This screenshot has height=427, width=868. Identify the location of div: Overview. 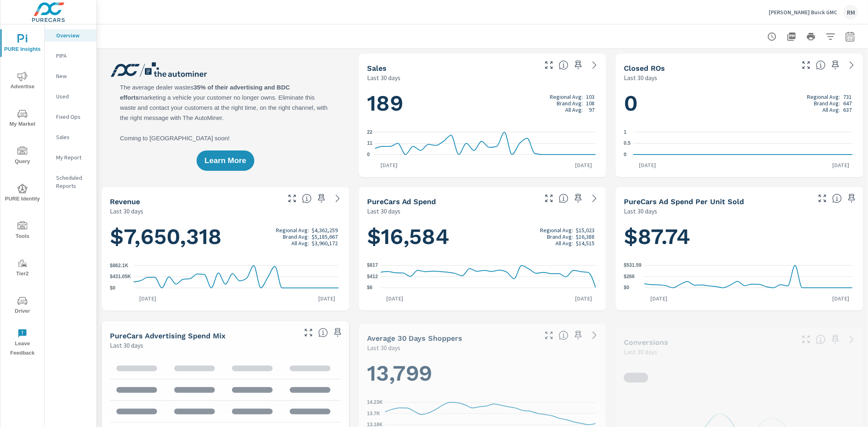
(70, 36).